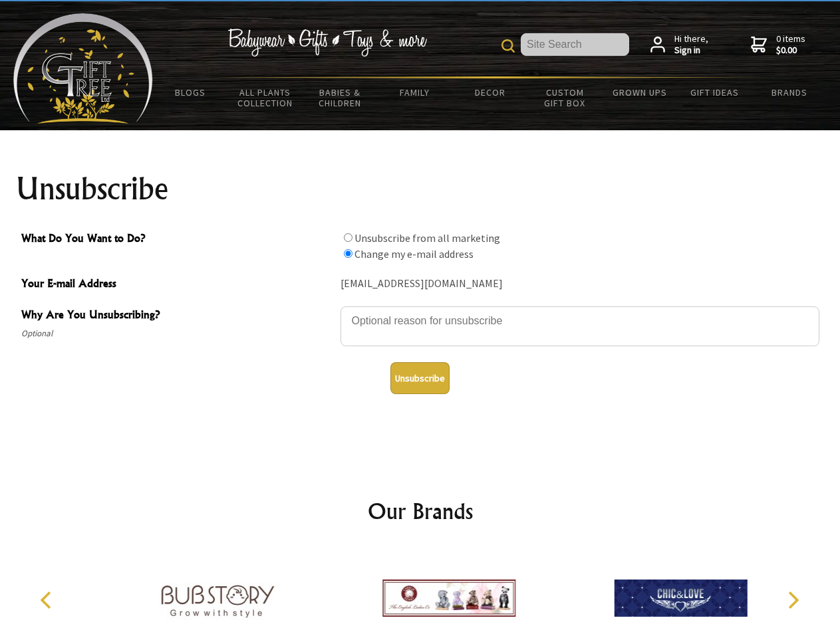 The width and height of the screenshot is (840, 638). Describe the element at coordinates (413, 254) in the screenshot. I see `label: Change my e-mail address` at that location.